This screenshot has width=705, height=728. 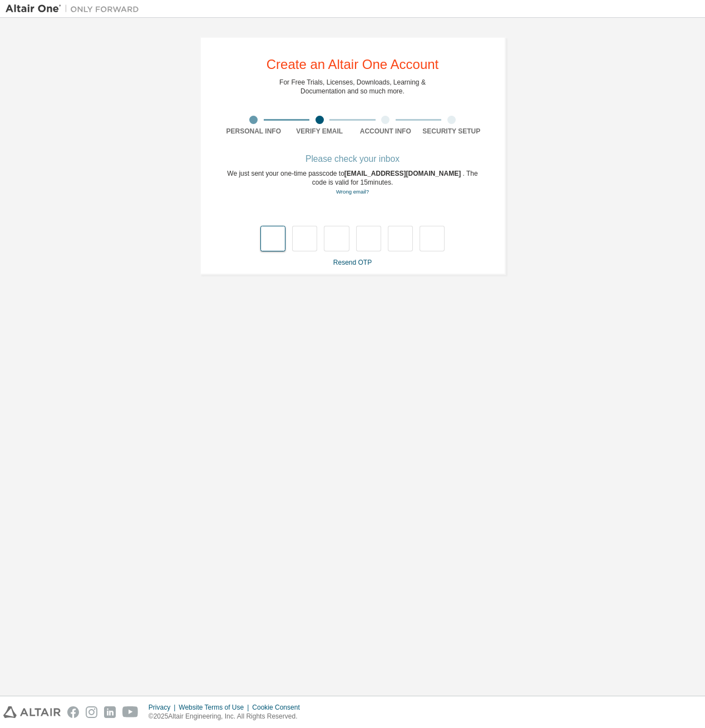 I want to click on div: Account Info, so click(x=386, y=131).